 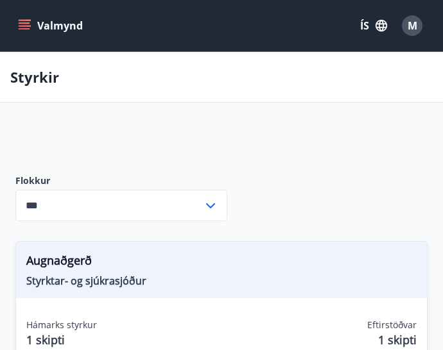 I want to click on span: M, so click(x=412, y=26).